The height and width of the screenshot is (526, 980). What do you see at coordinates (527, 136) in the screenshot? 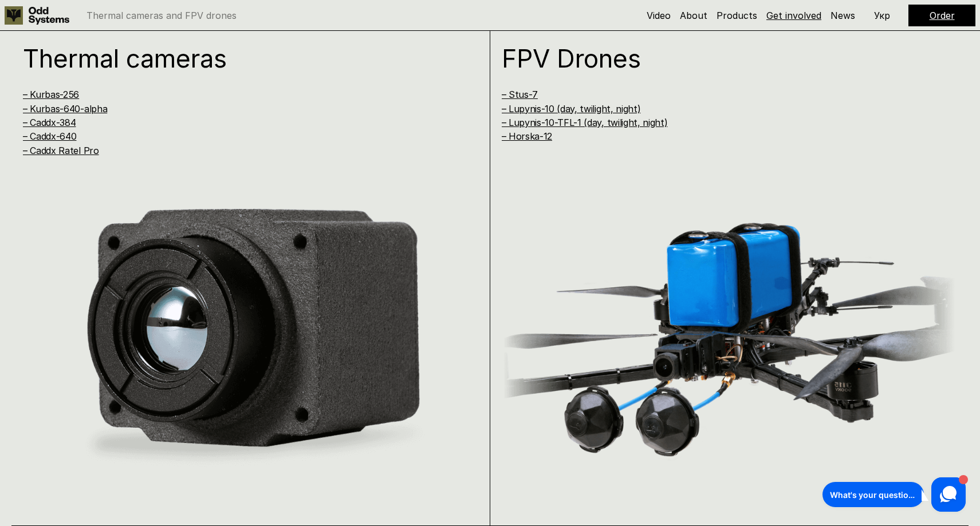
I see `a: – Horska-12` at bounding box center [527, 136].